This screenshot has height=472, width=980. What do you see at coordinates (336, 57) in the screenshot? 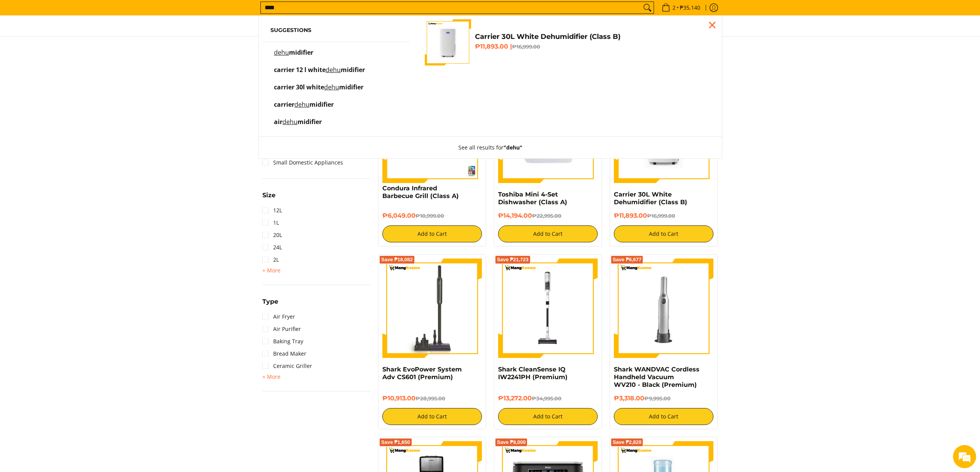
I see `a: dehumidifier` at bounding box center [336, 57].